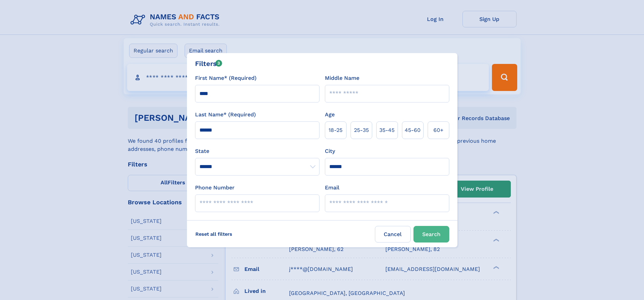 The image size is (644, 300). What do you see at coordinates (336, 131) in the screenshot?
I see `span: 18‑25` at bounding box center [336, 131].